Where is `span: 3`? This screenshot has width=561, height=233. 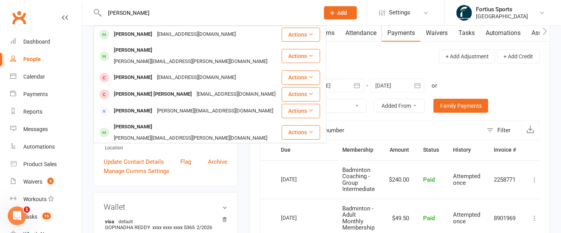
span: 3 is located at coordinates (51, 181).